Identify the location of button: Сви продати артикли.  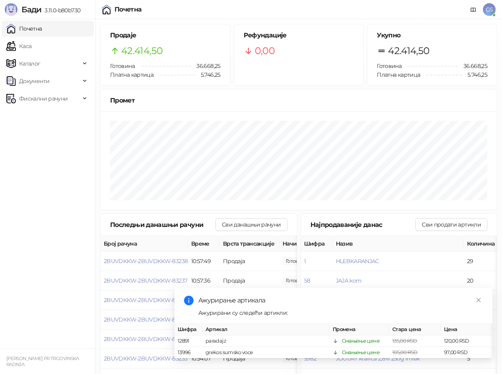
(451, 225).